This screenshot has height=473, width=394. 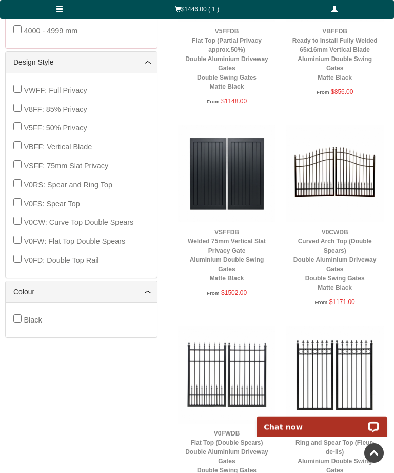 What do you see at coordinates (51, 204) in the screenshot?
I see `span: V0FS: Spear Top` at bounding box center [51, 204].